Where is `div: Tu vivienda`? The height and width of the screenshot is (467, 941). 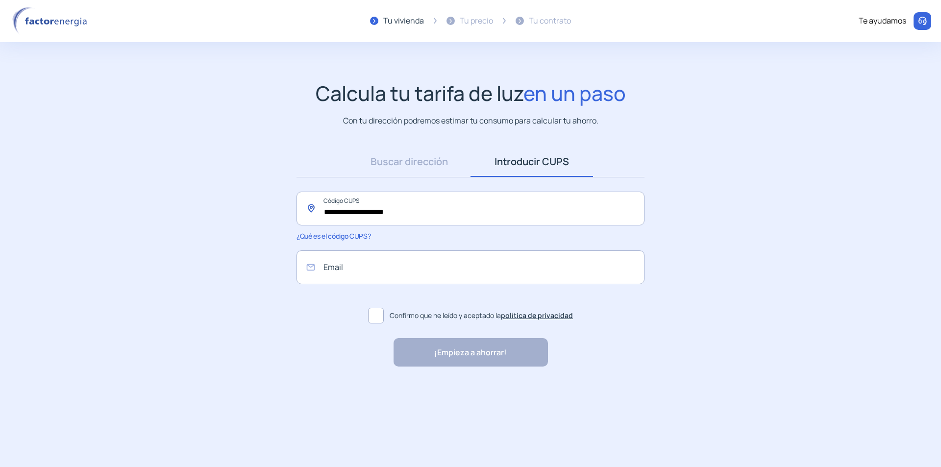
div: Tu vivienda is located at coordinates (403, 21).